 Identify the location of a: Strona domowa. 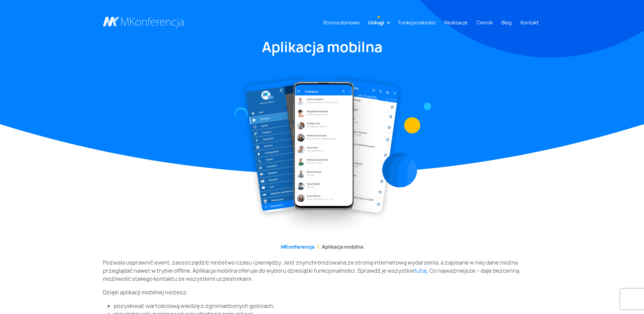
(341, 22).